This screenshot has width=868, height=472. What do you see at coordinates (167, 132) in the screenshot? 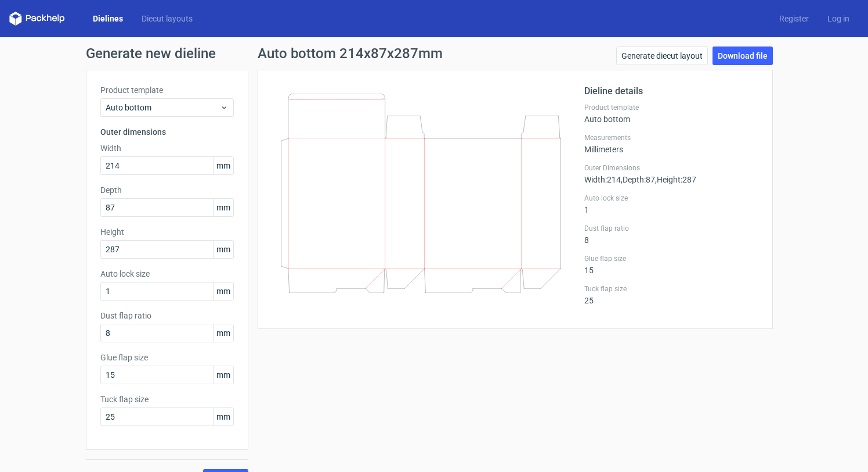
I see `h3: Outer dimensions` at bounding box center [167, 132].